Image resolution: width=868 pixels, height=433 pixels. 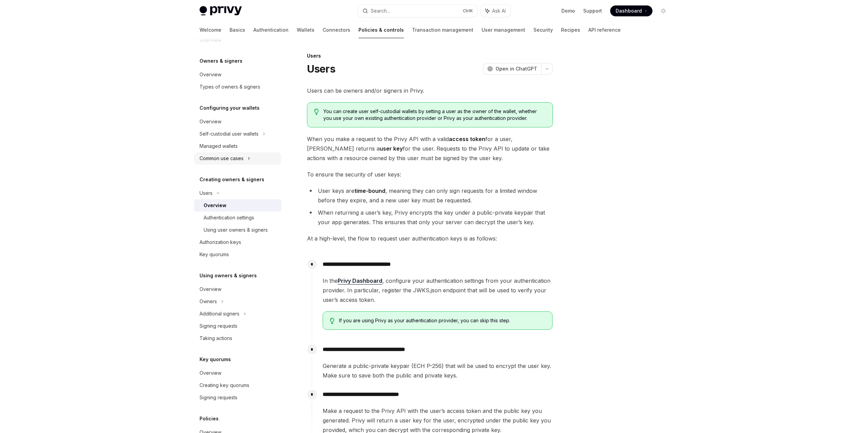 What do you see at coordinates (430, 90) in the screenshot?
I see `span: Users can be owners and/or signers in Privy.` at bounding box center [430, 90].